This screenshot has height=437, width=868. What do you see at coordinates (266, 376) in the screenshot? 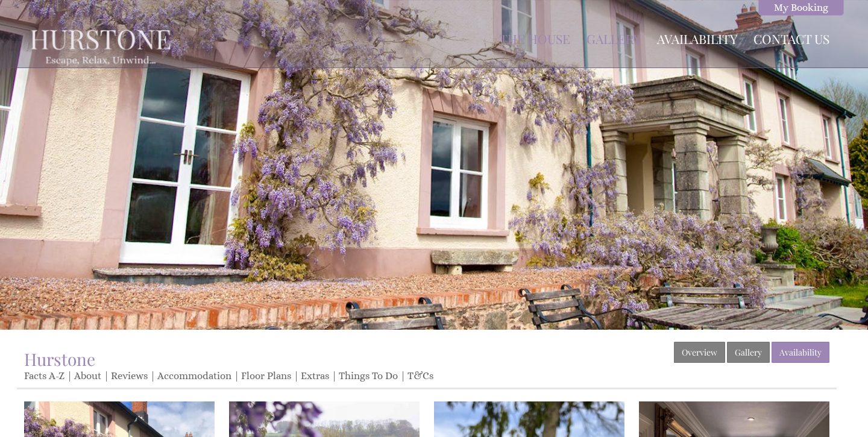
I see `a: Floor Plans` at bounding box center [266, 376].